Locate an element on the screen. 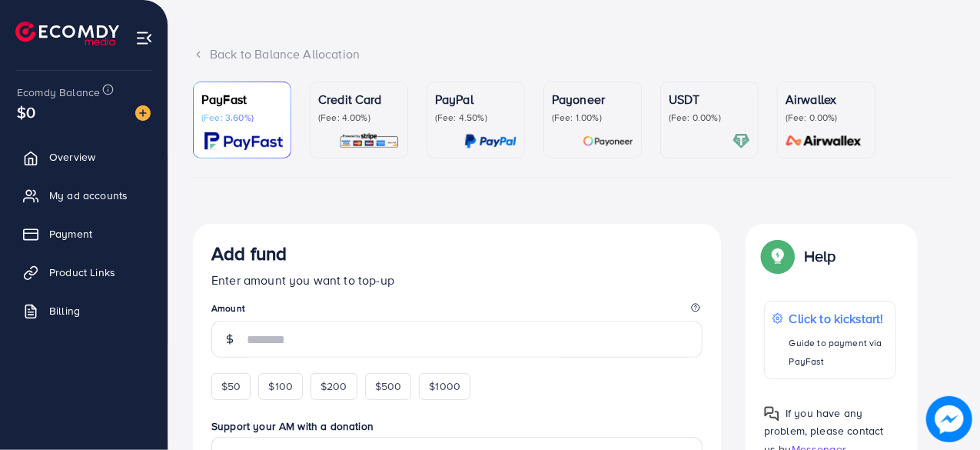  p: PayPal is located at coordinates (476, 99).